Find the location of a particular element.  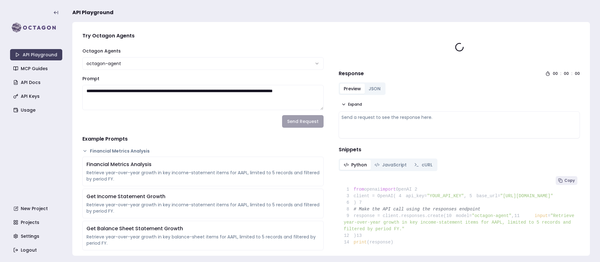

div: Get Income Statement Growth is located at coordinates (203, 197).